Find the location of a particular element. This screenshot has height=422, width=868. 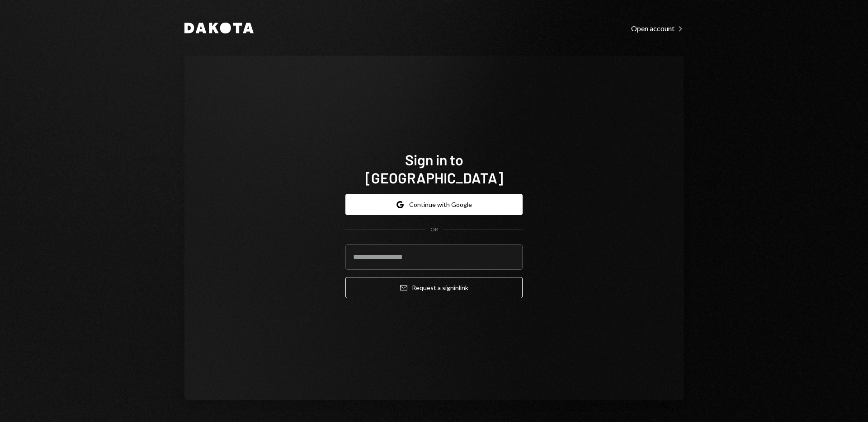

div: OR is located at coordinates (434, 229).